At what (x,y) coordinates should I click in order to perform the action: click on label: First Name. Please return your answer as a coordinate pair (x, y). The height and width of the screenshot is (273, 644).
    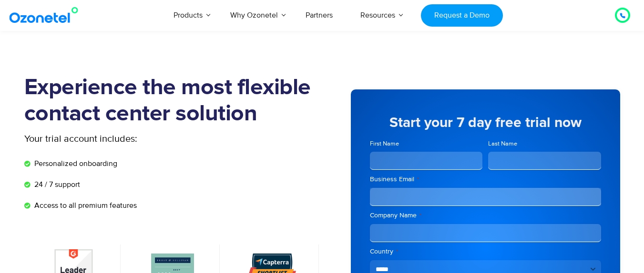
    Looking at the image, I should click on (426, 144).